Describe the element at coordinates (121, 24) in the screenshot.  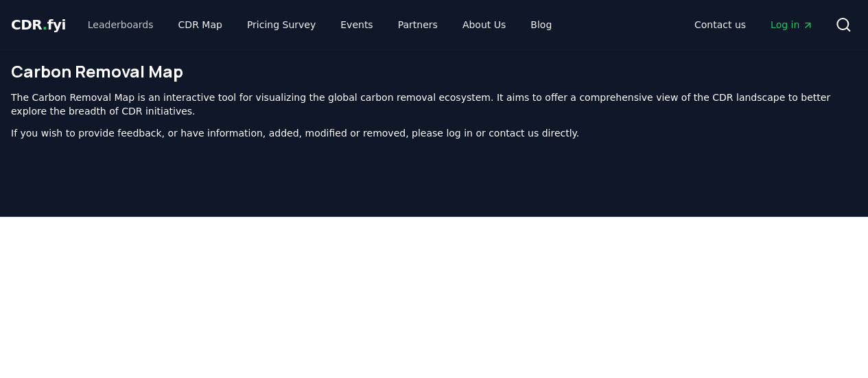
I see `a: Leaderboards` at that location.